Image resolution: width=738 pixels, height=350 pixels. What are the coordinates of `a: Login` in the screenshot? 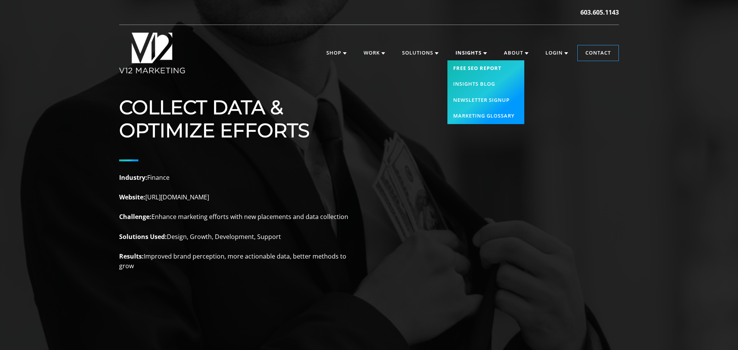 It's located at (556, 53).